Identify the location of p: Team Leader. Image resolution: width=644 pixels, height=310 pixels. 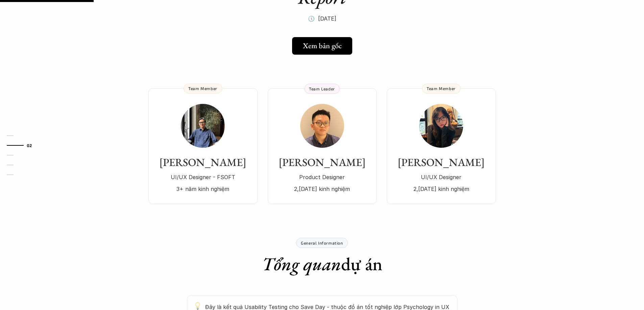
(322, 89).